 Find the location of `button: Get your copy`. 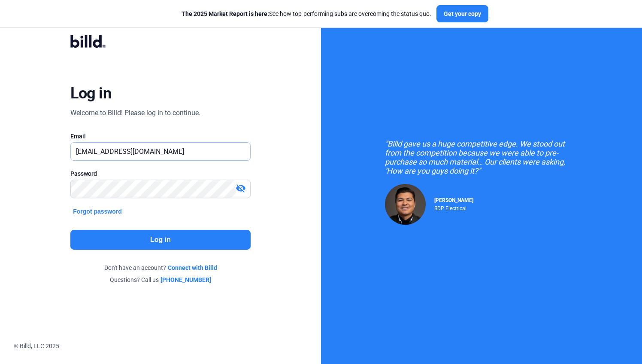

button: Get your copy is located at coordinates (462, 14).